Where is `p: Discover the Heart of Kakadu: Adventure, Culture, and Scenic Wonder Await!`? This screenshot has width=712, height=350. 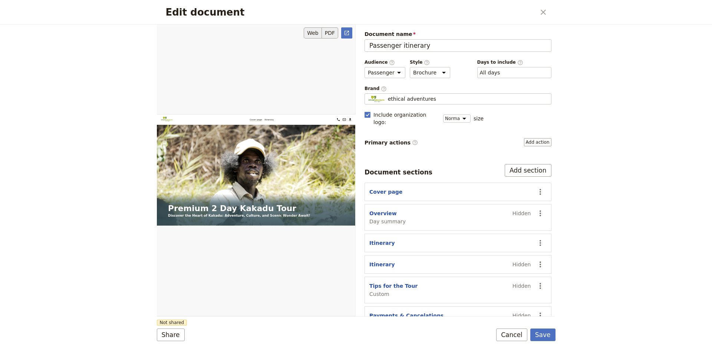
p: Discover the Heart of Kakadu: Adventure, Culture, and Scenic Wonder Await! is located at coordinates (196, 242).